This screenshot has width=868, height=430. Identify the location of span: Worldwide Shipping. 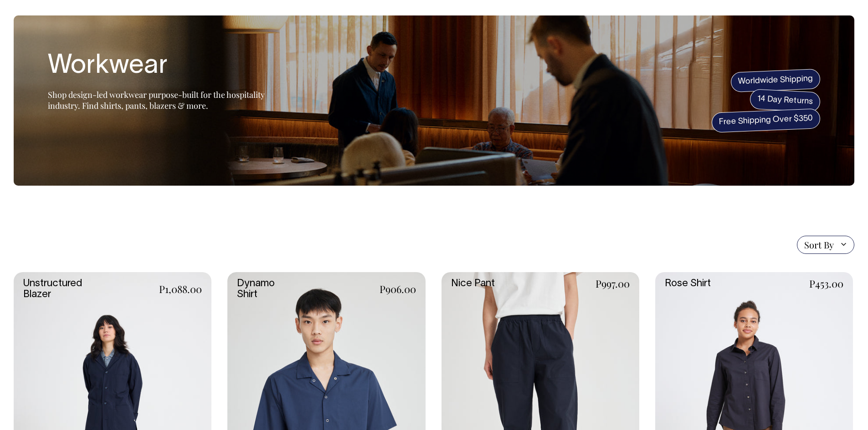
(775, 81).